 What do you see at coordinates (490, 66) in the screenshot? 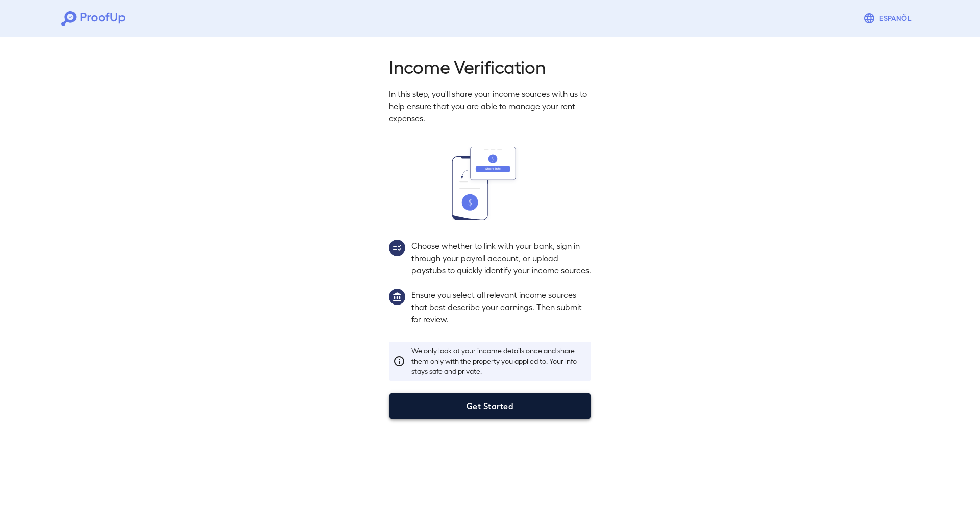
I see `h2: Income Verification` at bounding box center [490, 66].